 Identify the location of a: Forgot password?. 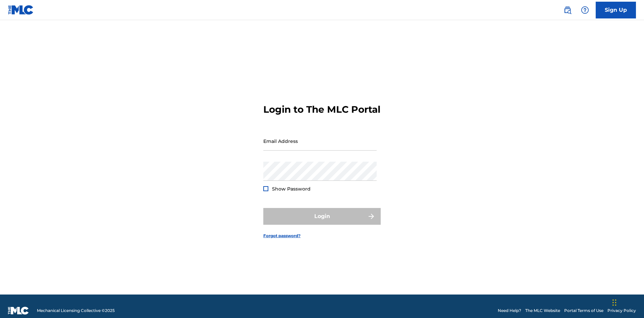
(282, 236).